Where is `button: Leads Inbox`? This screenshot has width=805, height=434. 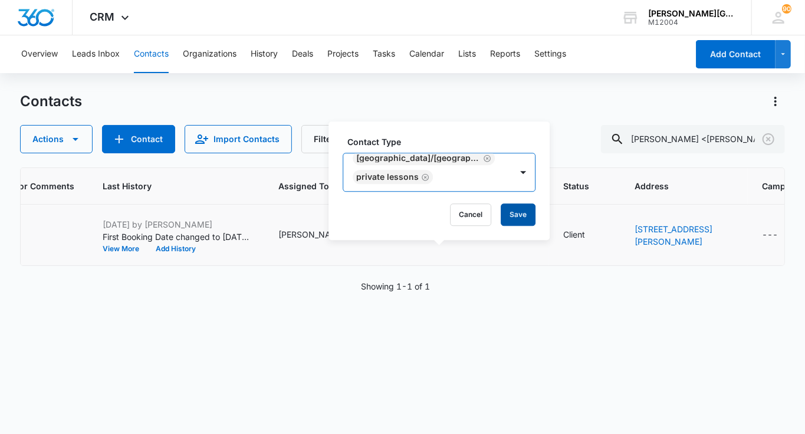 button: Leads Inbox is located at coordinates (96, 54).